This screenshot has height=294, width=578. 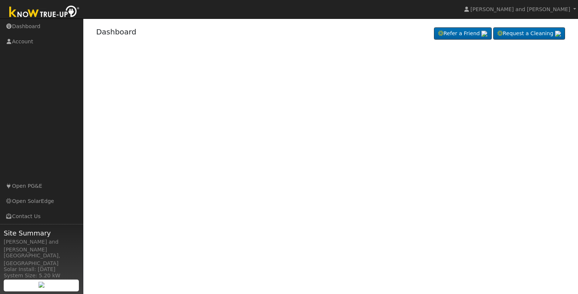 What do you see at coordinates (41, 275) in the screenshot?
I see `div: System Size: 5.20 kW` at bounding box center [41, 275].